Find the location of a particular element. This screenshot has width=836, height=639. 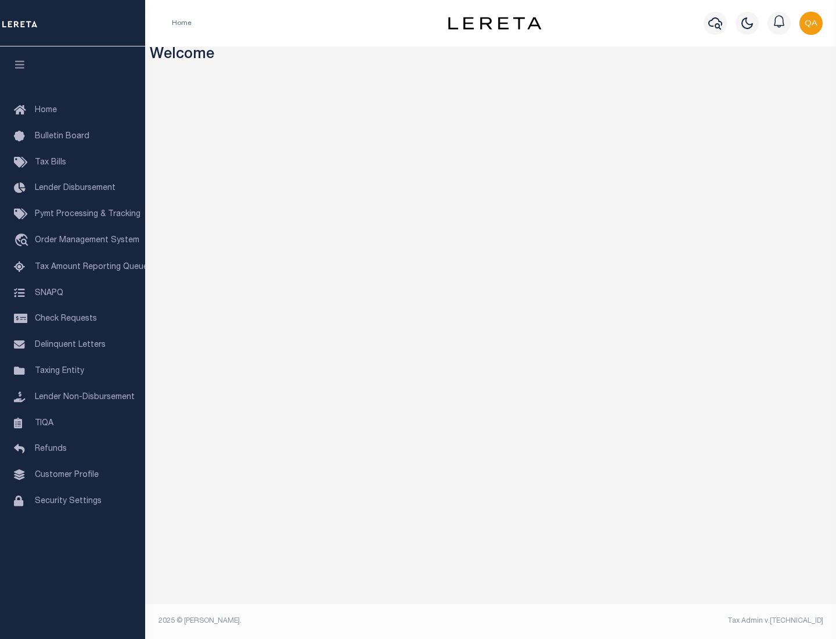

span: Home is located at coordinates (46, 110).